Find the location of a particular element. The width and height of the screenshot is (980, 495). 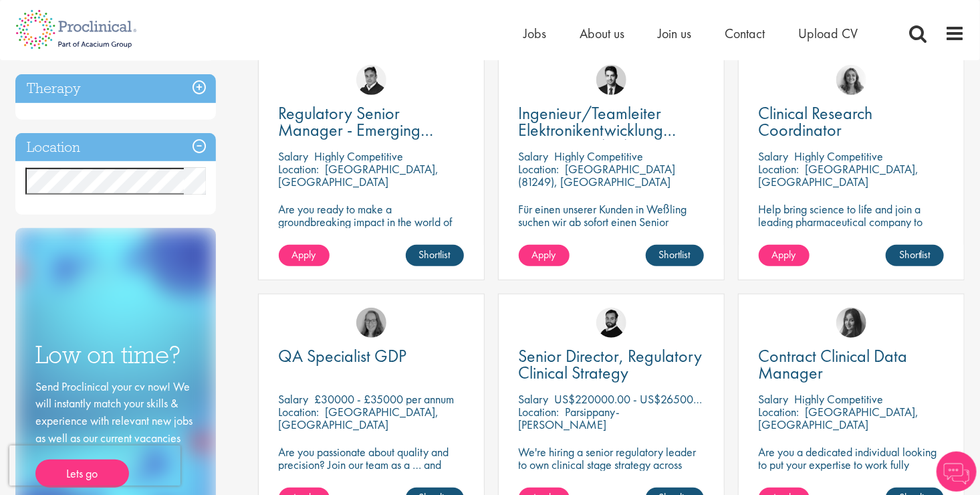

span: Contract Clinical Data Manager is located at coordinates (833, 364).